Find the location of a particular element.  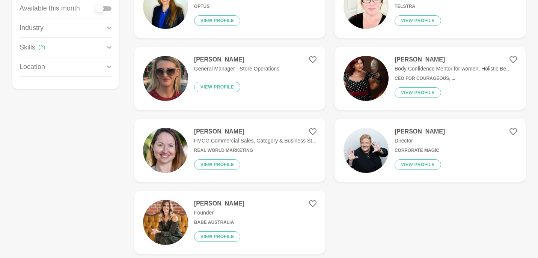

img: a918ab881de023590c32d35b638aaae0ab63b6a9-2433x2539.jpg is located at coordinates (166, 223).